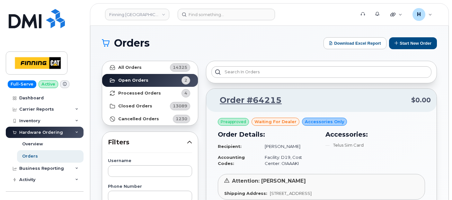 The image size is (452, 200). I want to click on label: Phone Number, so click(150, 186).